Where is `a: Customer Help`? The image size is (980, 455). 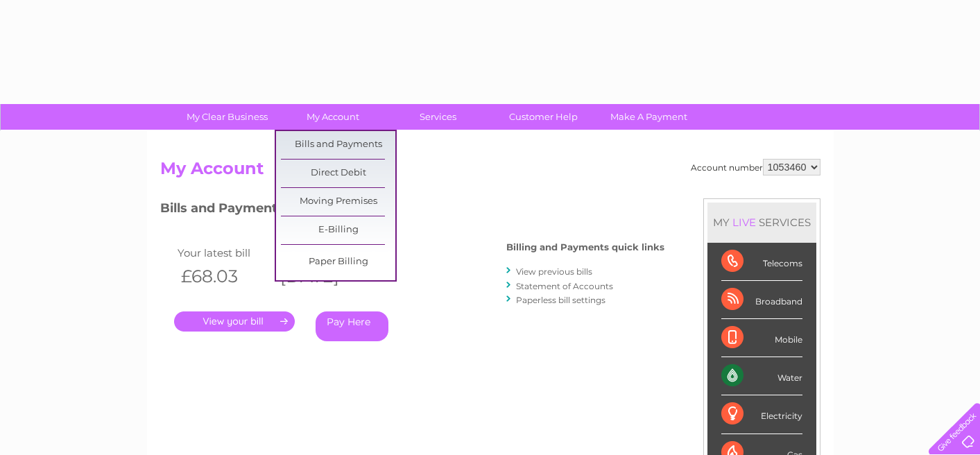 a: Customer Help is located at coordinates (543, 117).